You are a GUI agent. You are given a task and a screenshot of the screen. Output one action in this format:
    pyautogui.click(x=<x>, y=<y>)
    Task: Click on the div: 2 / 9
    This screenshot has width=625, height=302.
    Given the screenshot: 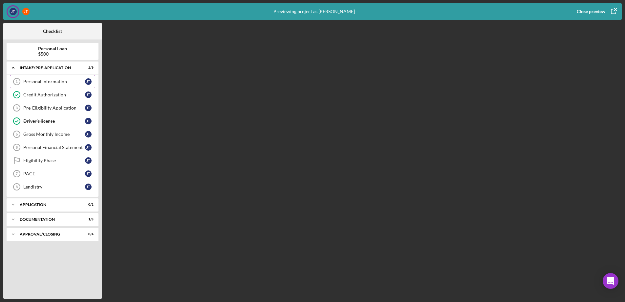 What is the action you would take?
    pyautogui.click(x=88, y=68)
    